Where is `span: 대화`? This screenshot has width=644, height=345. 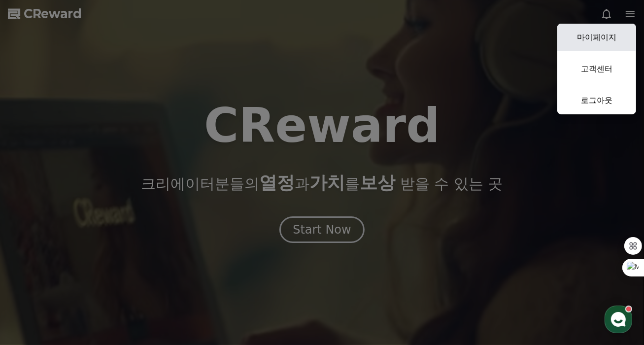 span: 대화 is located at coordinates (96, 283).